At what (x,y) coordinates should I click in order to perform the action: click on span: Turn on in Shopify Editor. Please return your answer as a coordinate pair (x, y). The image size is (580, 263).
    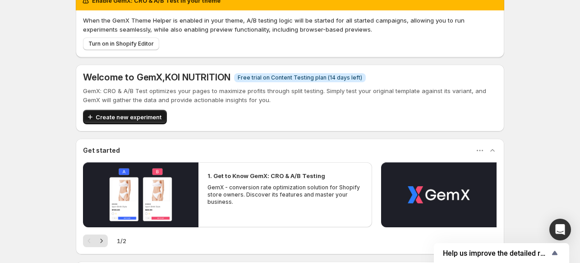
    Looking at the image, I should click on (121, 44).